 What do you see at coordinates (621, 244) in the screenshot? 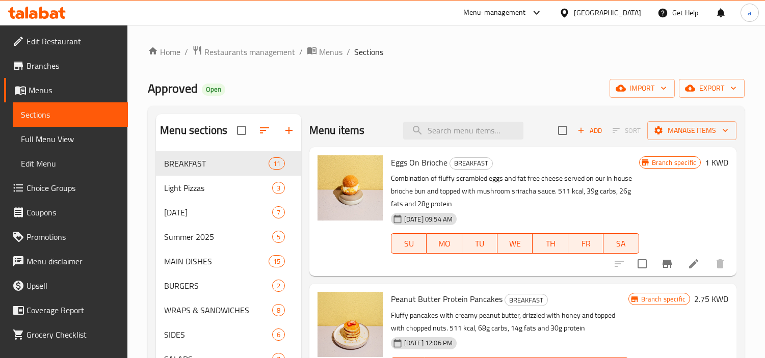
I see `button: SA` at bounding box center [621, 244].